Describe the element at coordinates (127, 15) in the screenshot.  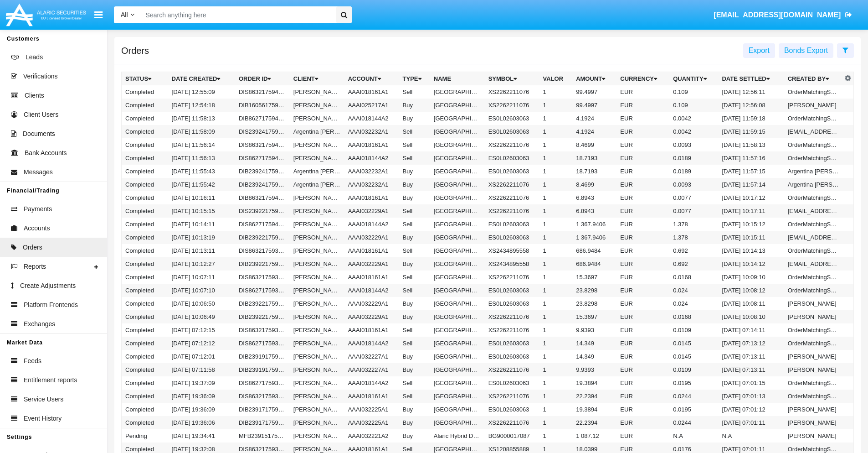
I see `a: All` at that location.